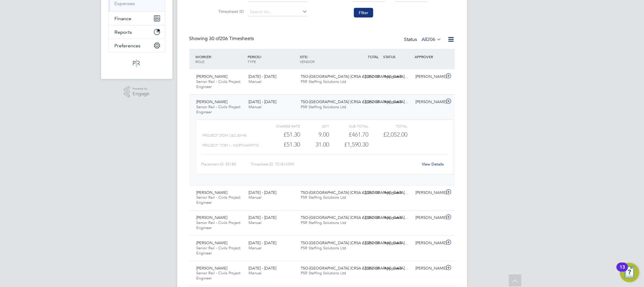 This screenshot has width=644, height=287. I want to click on span: TYPE, so click(251, 62).